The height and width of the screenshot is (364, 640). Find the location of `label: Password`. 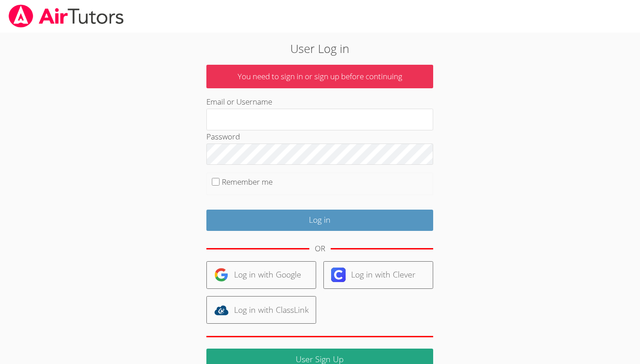

label: Password is located at coordinates (223, 136).